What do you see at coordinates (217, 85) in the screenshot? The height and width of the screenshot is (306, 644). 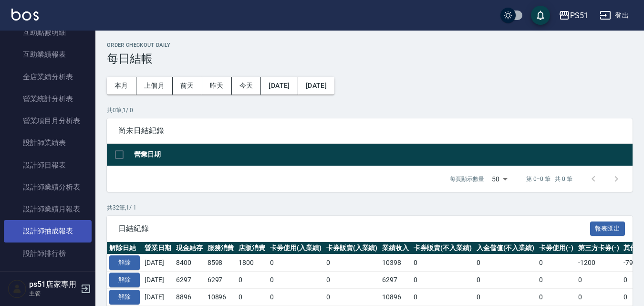 I see `button: 昨天` at bounding box center [217, 85].